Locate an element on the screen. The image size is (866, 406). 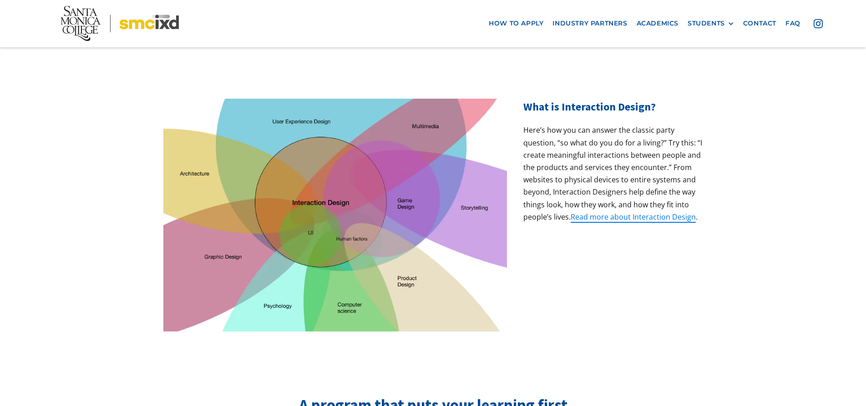
a: faq is located at coordinates (792, 24).